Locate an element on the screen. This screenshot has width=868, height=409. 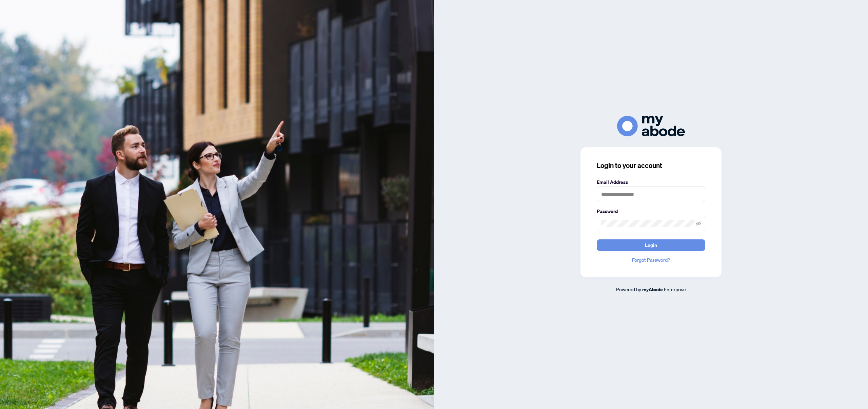
label: Email Address is located at coordinates (651, 182).